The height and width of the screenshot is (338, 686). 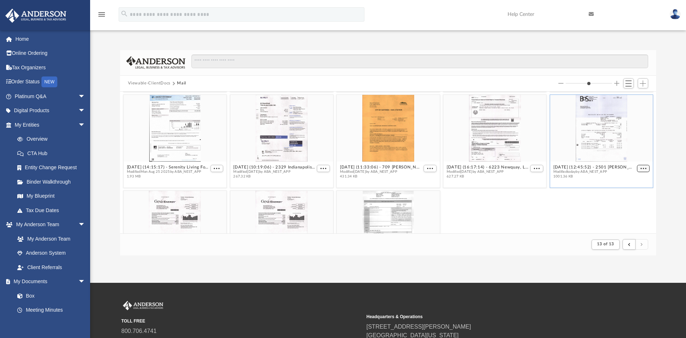 I want to click on a: Home, so click(x=50, y=39).